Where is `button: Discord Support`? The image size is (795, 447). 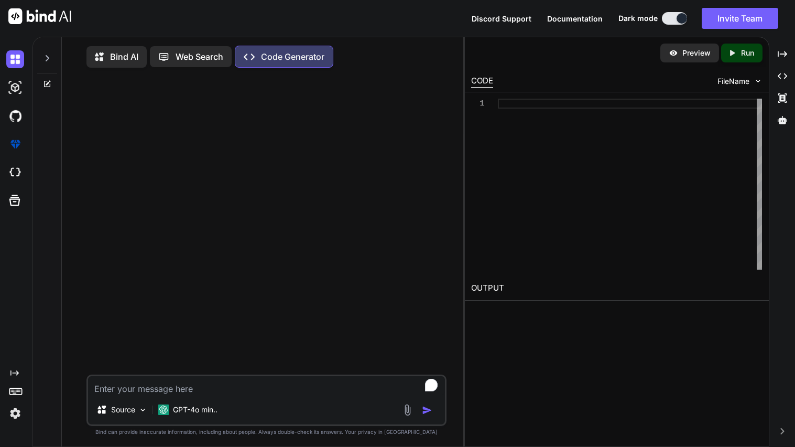 button: Discord Support is located at coordinates (502, 18).